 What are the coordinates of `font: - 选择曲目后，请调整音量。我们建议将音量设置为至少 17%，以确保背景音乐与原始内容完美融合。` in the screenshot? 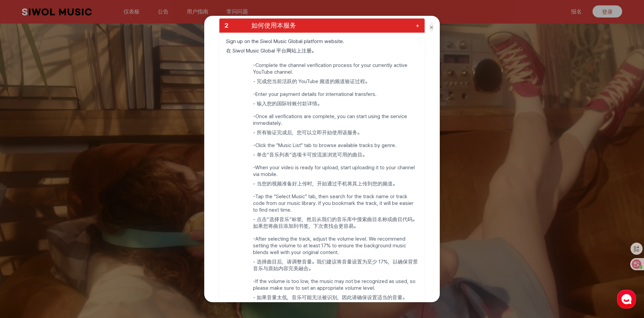 It's located at (336, 265).